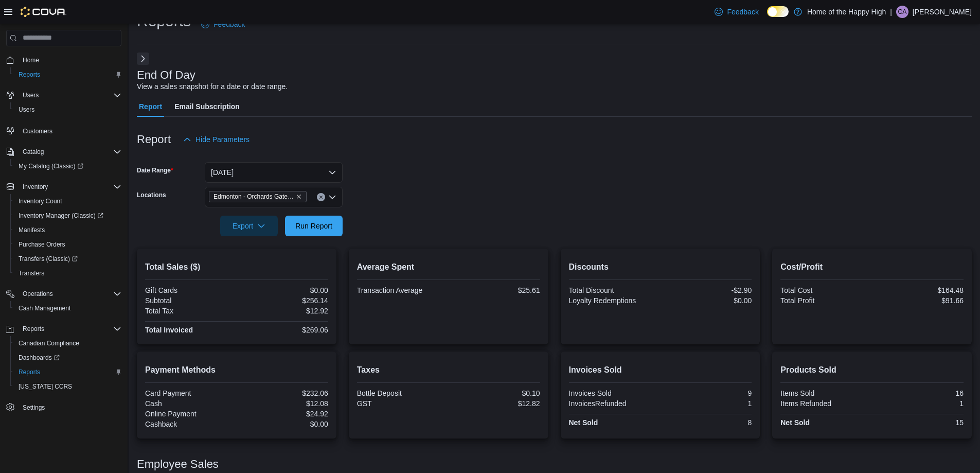 This screenshot has width=980, height=473. Describe the element at coordinates (49, 344) in the screenshot. I see `a: Canadian Compliance` at that location.